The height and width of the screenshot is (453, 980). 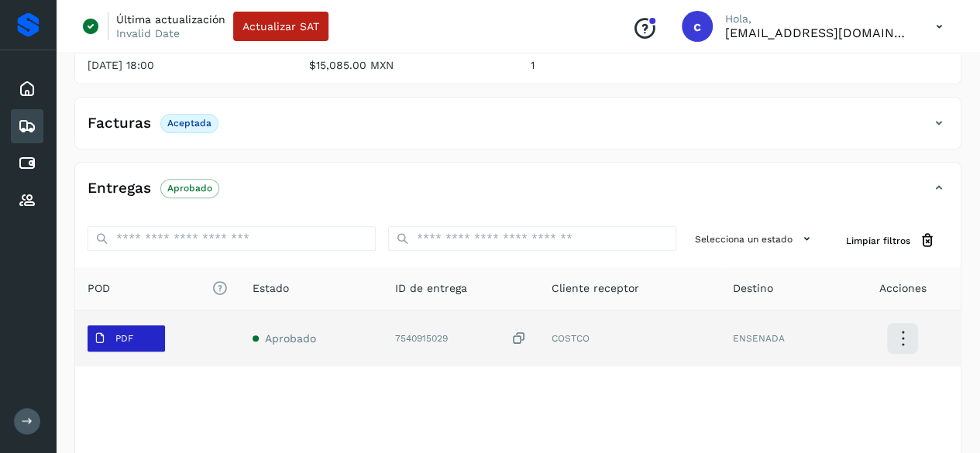 What do you see at coordinates (126, 339) in the screenshot?
I see `button: PDF` at bounding box center [126, 339].